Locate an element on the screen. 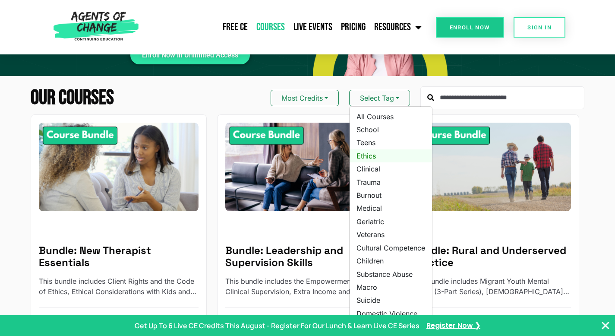  a: SIGN IN is located at coordinates (539, 27).